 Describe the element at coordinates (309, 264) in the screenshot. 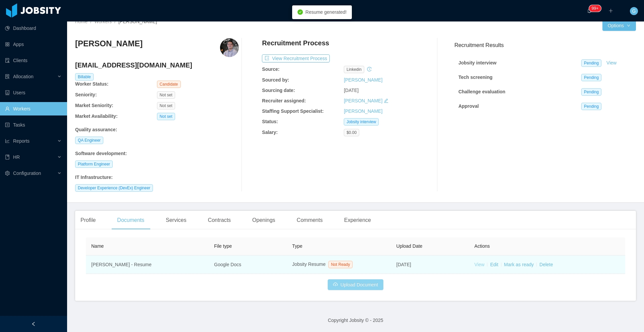

I see `span: Jobsity Resume` at that location.